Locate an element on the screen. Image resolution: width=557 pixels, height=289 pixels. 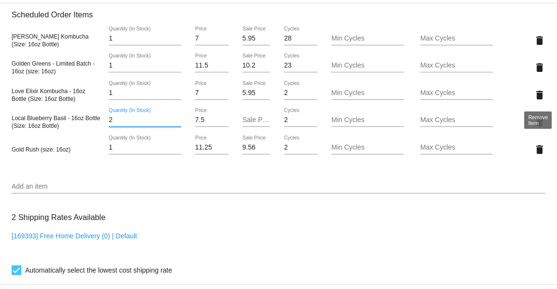
a: [169393] Free Home Delivery (0) | Default is located at coordinates (74, 236).